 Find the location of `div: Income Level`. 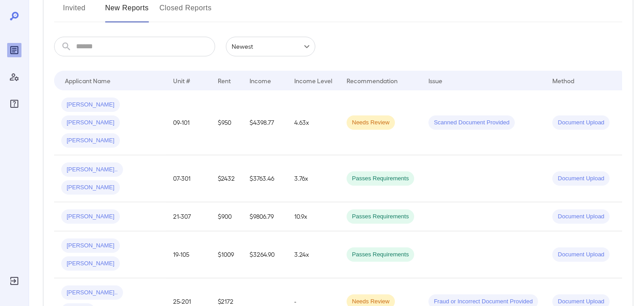

div: Income Level is located at coordinates (313, 81).